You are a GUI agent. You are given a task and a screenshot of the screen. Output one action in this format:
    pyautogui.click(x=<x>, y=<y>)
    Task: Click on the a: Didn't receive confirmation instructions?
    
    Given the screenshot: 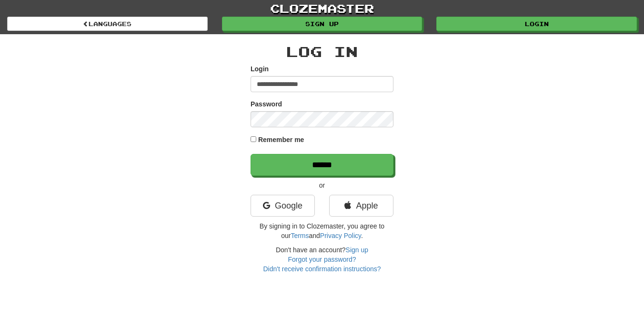 What is the action you would take?
    pyautogui.click(x=322, y=269)
    